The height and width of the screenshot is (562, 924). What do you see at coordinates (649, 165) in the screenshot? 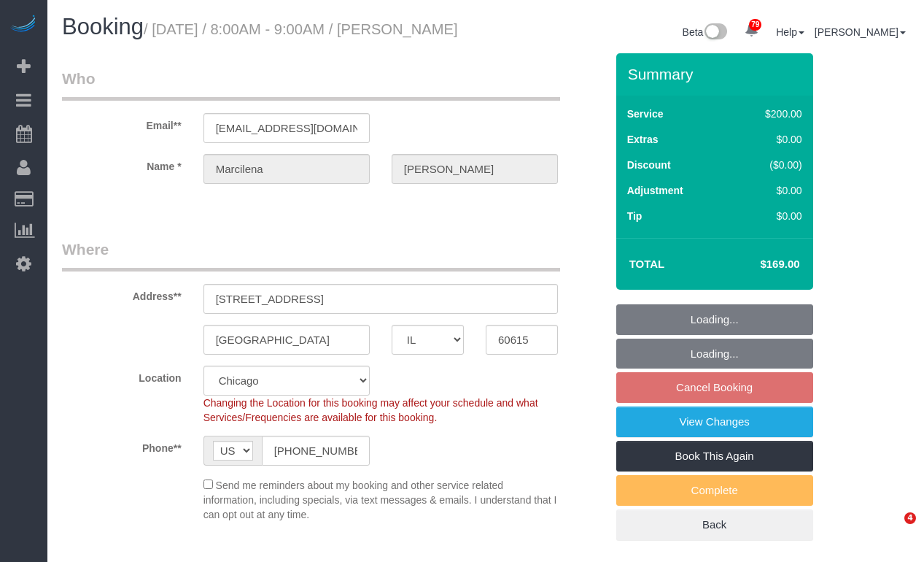
I see `label: Discount` at bounding box center [649, 165].